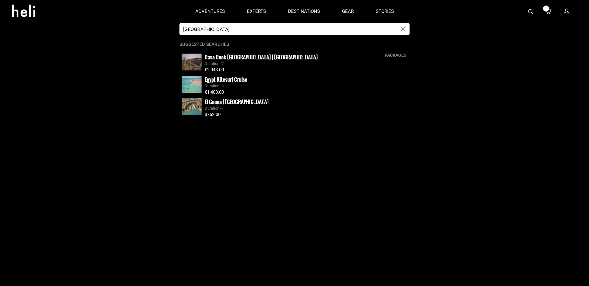 Image resolution: width=589 pixels, height=286 pixels. Describe the element at coordinates (304, 11) in the screenshot. I see `p: destinations` at that location.